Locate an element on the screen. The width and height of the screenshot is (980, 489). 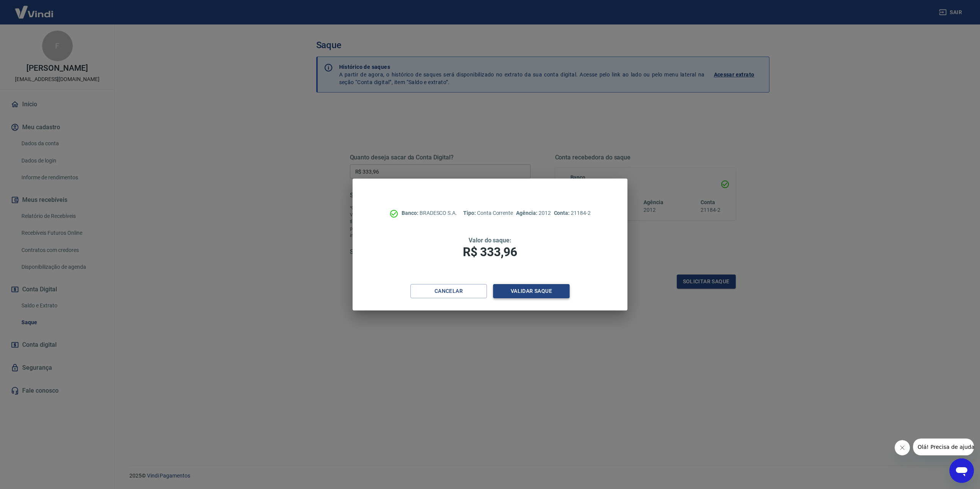
p: 21184-2 is located at coordinates (573, 213).